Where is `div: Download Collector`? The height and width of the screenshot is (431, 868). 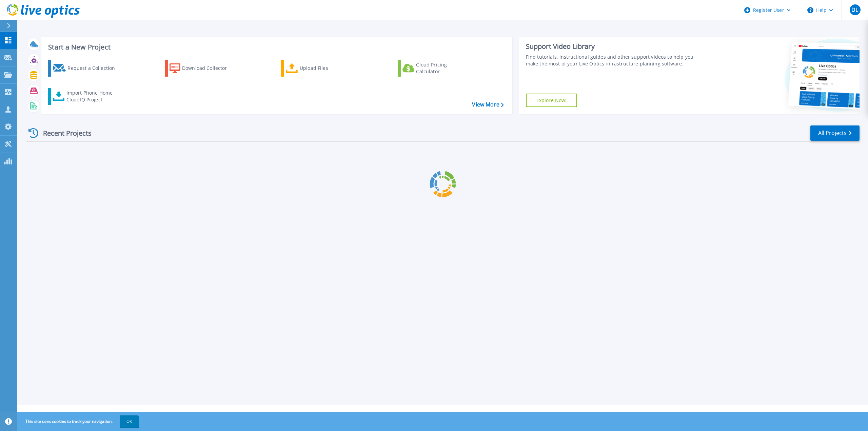 div: Download Collector is located at coordinates (209, 68).